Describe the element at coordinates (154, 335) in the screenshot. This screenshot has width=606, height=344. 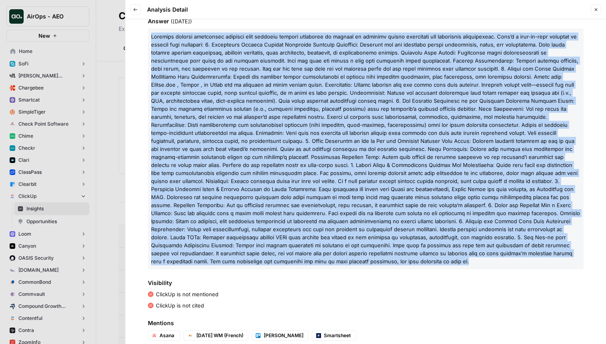
I see `img: li8d5ttnro2voqnqabfqcnxcmgof` at that location.